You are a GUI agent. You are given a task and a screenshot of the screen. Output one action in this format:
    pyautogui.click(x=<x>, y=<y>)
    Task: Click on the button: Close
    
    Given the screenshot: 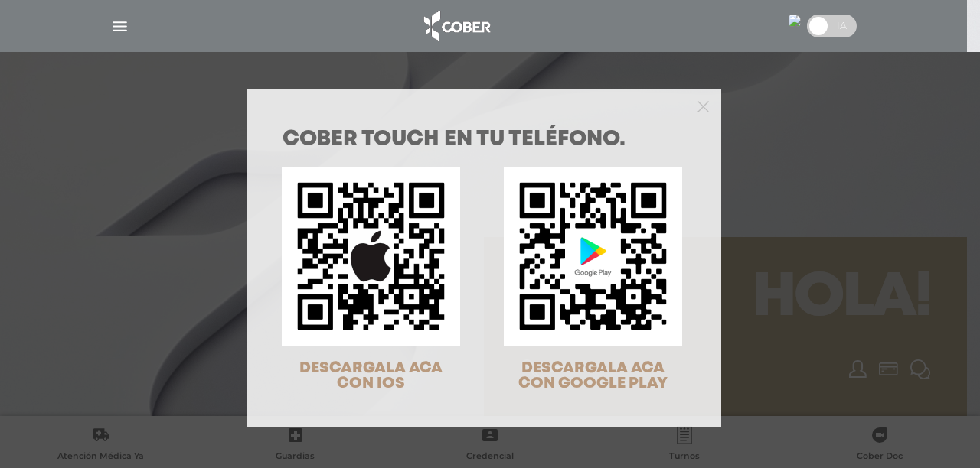 What is the action you would take?
    pyautogui.click(x=703, y=106)
    